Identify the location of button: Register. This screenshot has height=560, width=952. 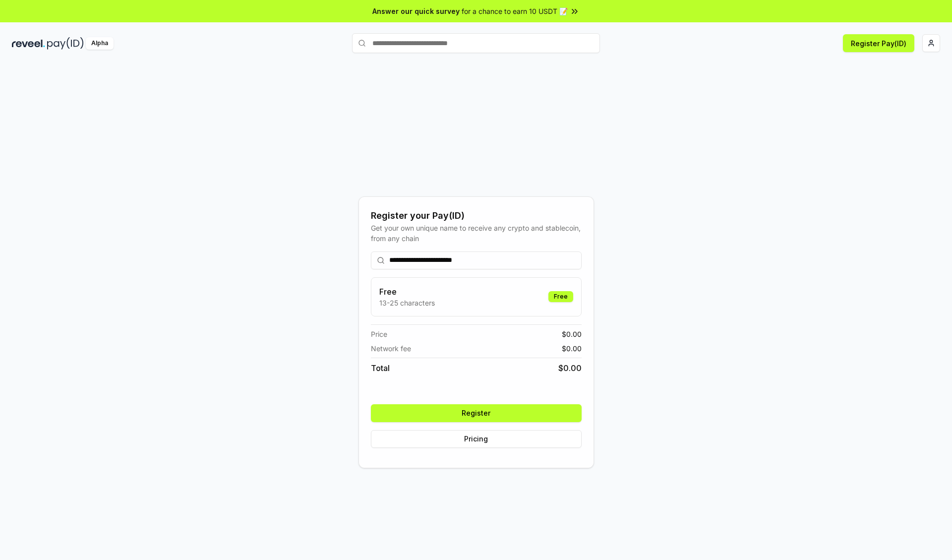
(476, 413).